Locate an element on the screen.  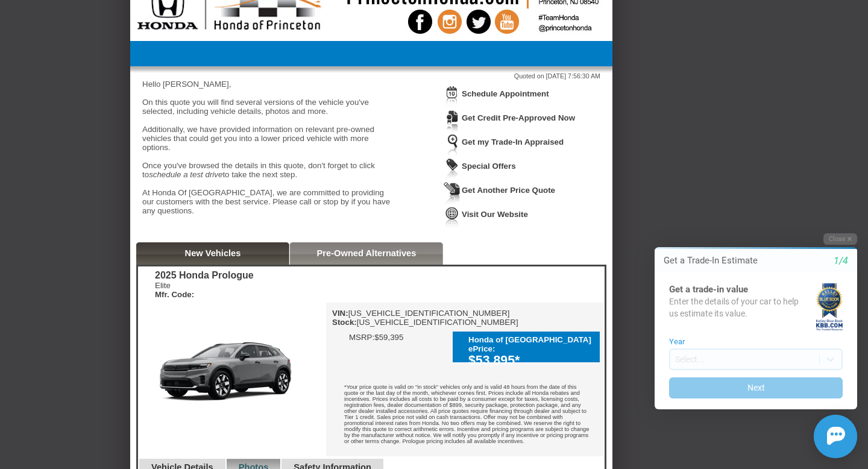
td: MSRP: is located at coordinates (362, 337).